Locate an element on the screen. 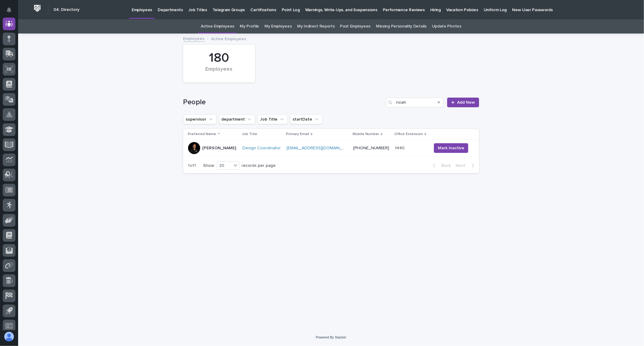  button: Back is located at coordinates (441, 165).